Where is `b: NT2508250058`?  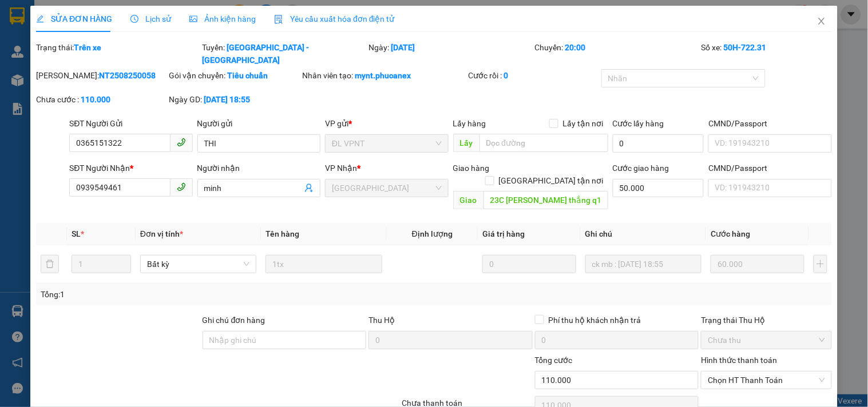
b: NT2508250058 is located at coordinates (127, 76).